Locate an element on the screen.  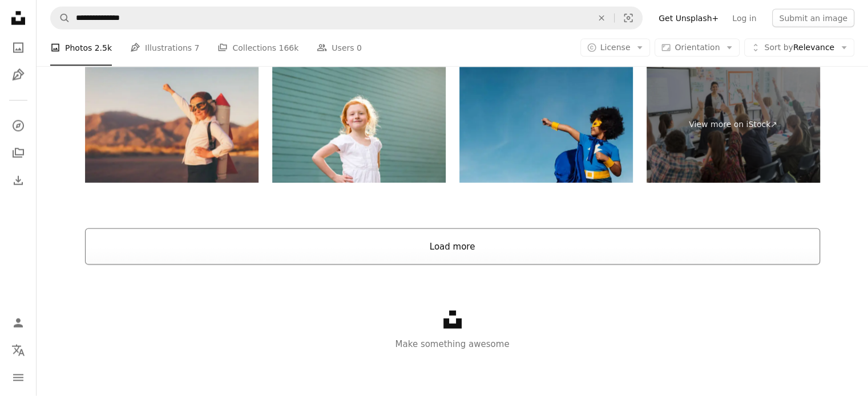
button: Clear is located at coordinates (601, 18).